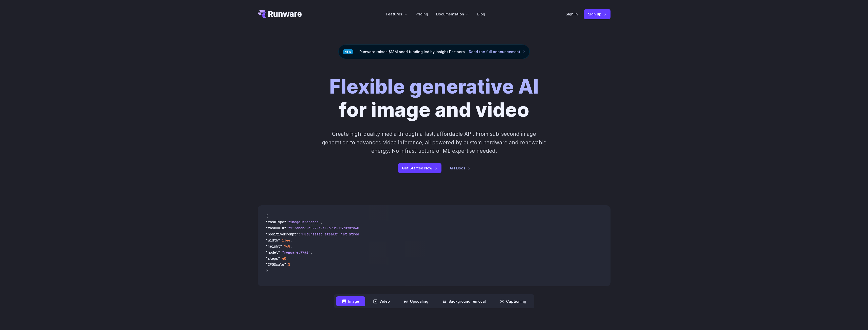 Image resolution: width=868 pixels, height=330 pixels. What do you see at coordinates (481, 14) in the screenshot?
I see `a: Blog` at bounding box center [481, 14].